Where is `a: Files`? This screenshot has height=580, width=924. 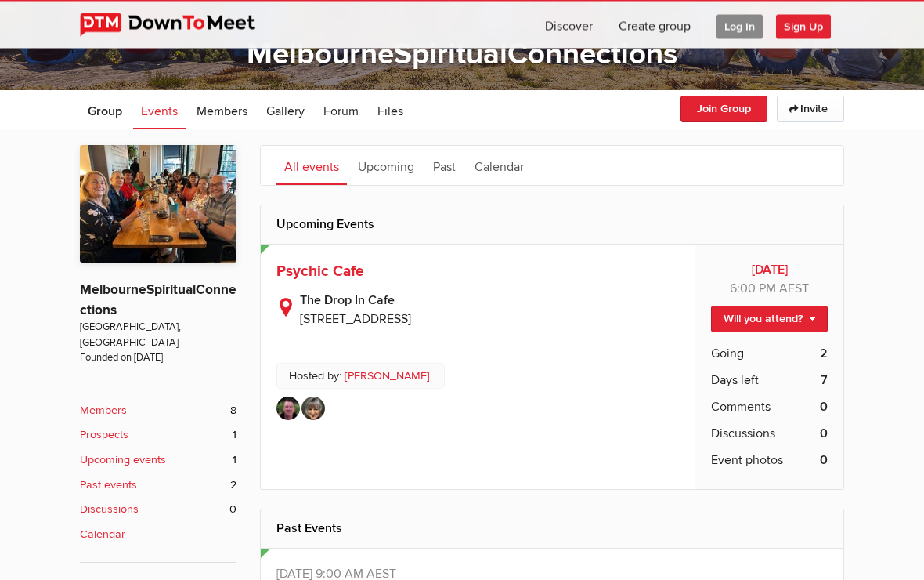 a: Files is located at coordinates (390, 111).